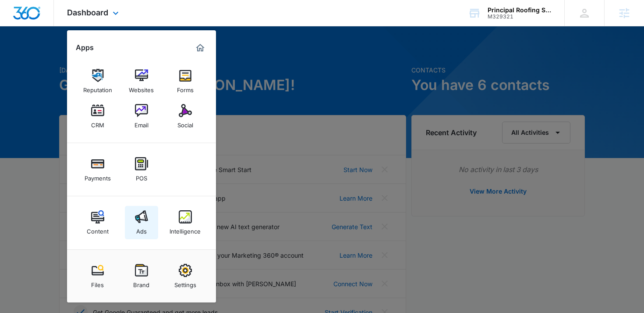 The image size is (644, 313). What do you see at coordinates (142, 223) in the screenshot?
I see `a: Ads` at bounding box center [142, 223].